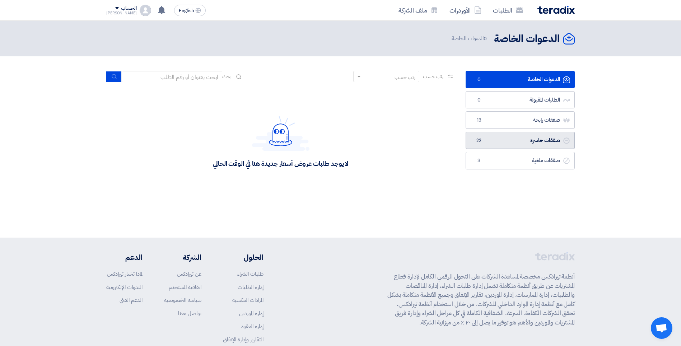 The width and height of the screenshot is (681, 346). What do you see at coordinates (183, 300) in the screenshot?
I see `a: سياسة الخصوصية` at bounding box center [183, 300].